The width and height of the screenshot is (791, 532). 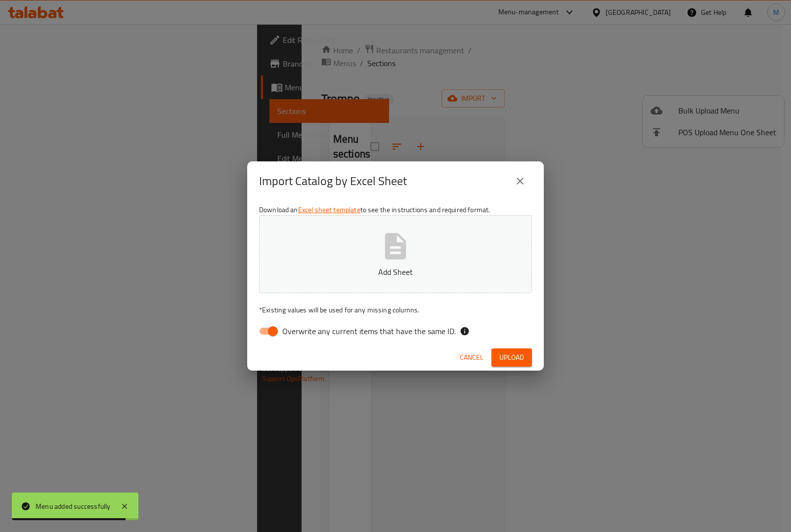 What do you see at coordinates (329, 210) in the screenshot?
I see `a: Excel sheet template` at bounding box center [329, 210].